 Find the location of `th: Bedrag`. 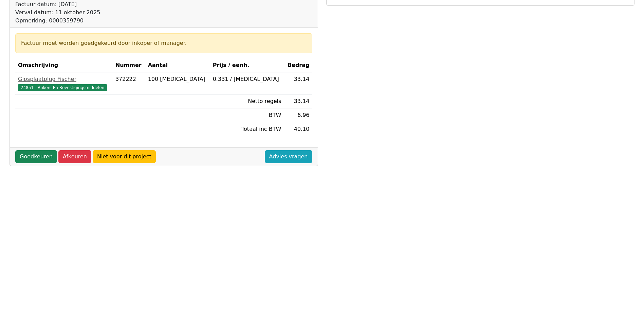

th: Bedrag is located at coordinates (298, 65).